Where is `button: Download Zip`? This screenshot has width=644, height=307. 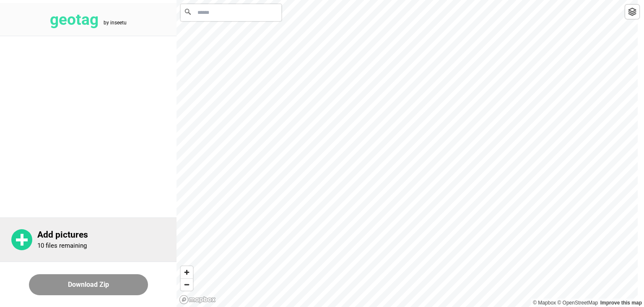
button: Download Zip is located at coordinates (88, 284).